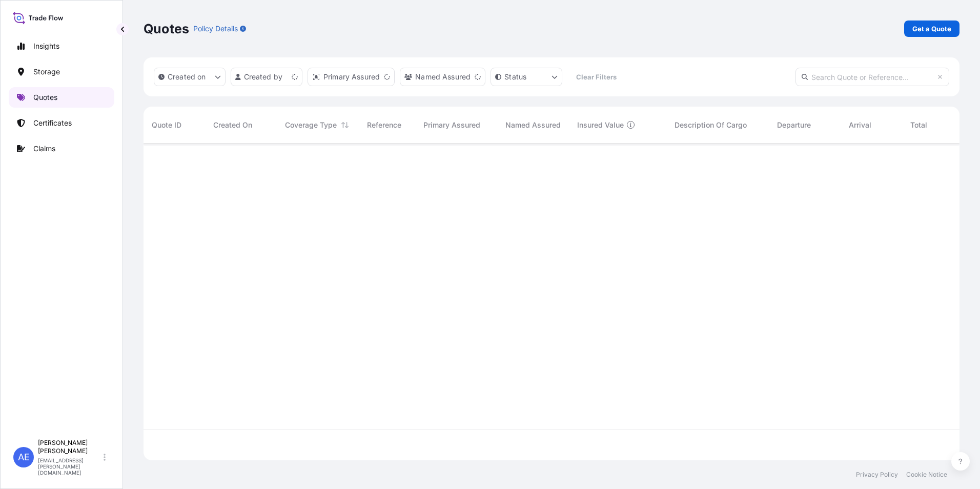 Image resolution: width=980 pixels, height=489 pixels. Describe the element at coordinates (61, 149) in the screenshot. I see `a: Claims` at that location.